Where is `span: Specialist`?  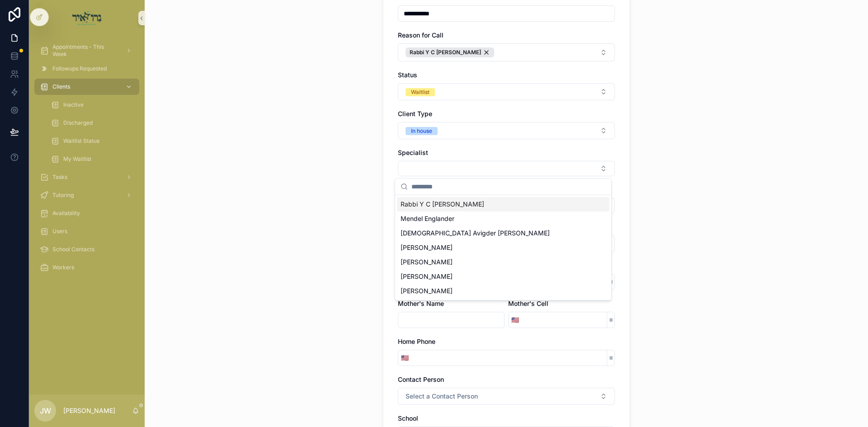
span: Specialist is located at coordinates (413, 152).